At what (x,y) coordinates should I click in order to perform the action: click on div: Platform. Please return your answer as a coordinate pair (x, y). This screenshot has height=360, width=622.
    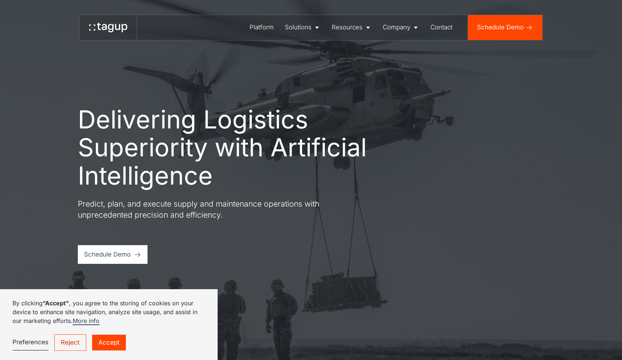
    Looking at the image, I should click on (262, 27).